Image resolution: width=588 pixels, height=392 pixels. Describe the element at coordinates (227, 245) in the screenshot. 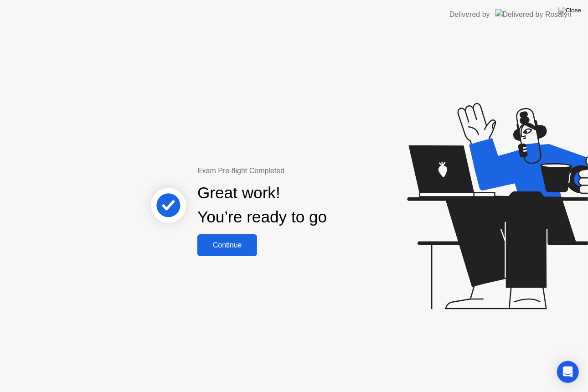

I see `button: Continue` at that location.